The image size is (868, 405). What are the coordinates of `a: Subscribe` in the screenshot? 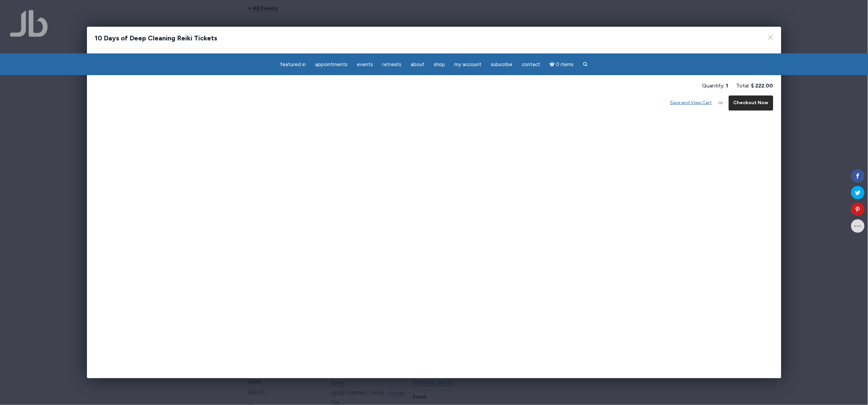 It's located at (501, 64).